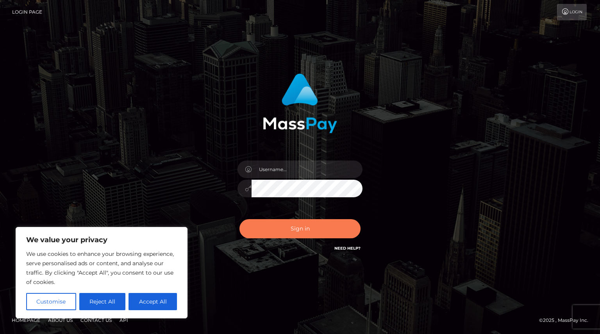  What do you see at coordinates (572, 12) in the screenshot?
I see `a: Login` at bounding box center [572, 12].